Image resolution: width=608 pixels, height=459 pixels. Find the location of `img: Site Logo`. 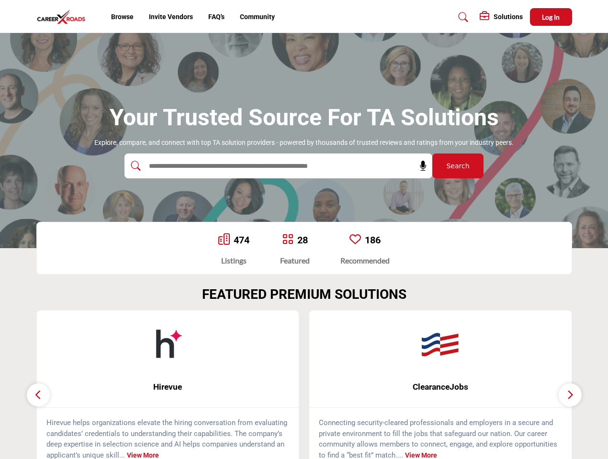

img: Site Logo is located at coordinates (64, 17).